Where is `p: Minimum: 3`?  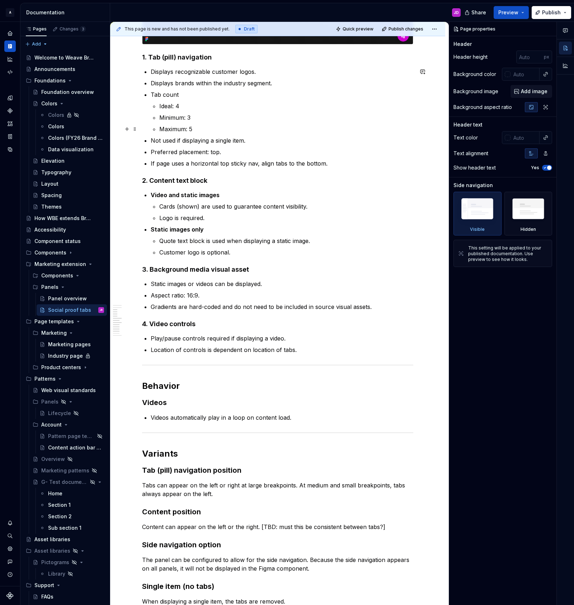 p: Minimum: 3 is located at coordinates (286, 118).